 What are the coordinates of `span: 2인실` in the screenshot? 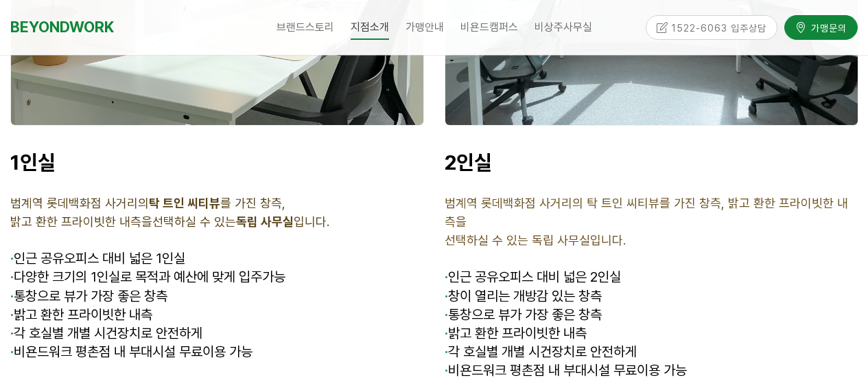 It's located at (468, 162).